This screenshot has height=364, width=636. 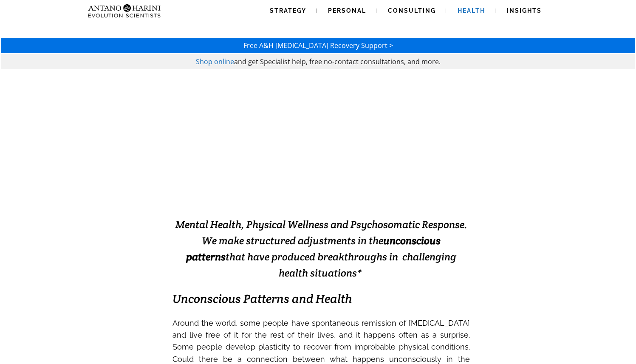 I want to click on em: Unconscious Patterns and Health, so click(x=262, y=298).